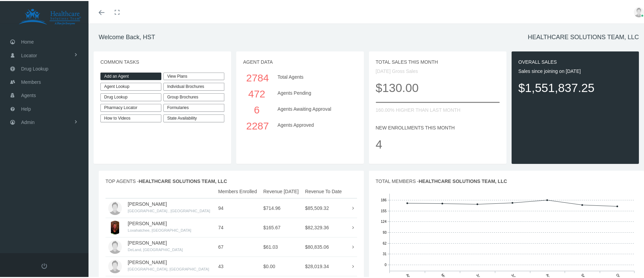 The width and height of the screenshot is (644, 278). I want to click on h1: HEALTHCARE SOLUTIONS TEAM, LLC, so click(583, 37).